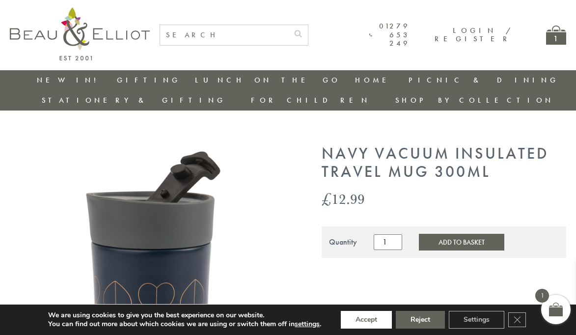 Image resolution: width=576 pixels, height=335 pixels. Describe the element at coordinates (134, 100) in the screenshot. I see `a: Stationery & Gifting` at that location.